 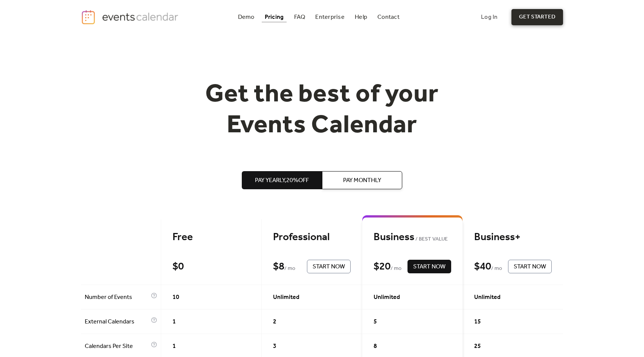 I want to click on a: get started, so click(x=537, y=17).